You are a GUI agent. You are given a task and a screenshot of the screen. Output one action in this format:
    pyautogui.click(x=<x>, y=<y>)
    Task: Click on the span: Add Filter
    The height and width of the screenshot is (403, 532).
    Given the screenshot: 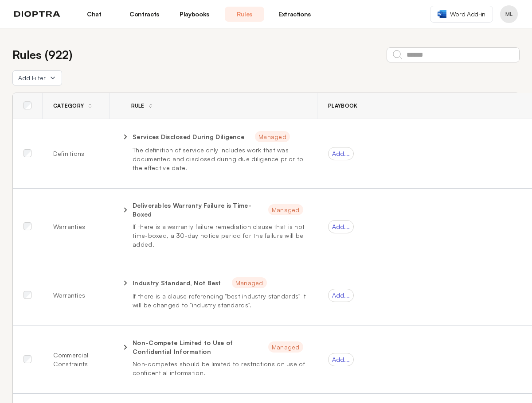 What is the action you would take?
    pyautogui.click(x=32, y=78)
    